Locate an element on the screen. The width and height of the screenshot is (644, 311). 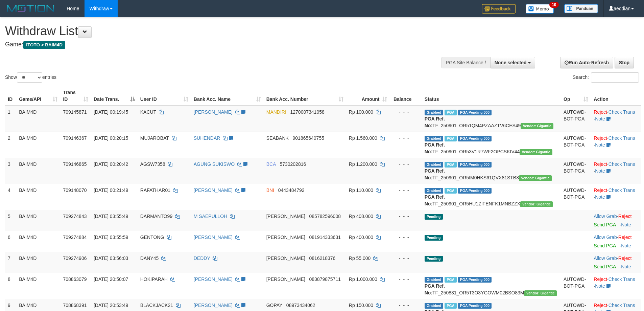
th: Status is located at coordinates (491, 96).